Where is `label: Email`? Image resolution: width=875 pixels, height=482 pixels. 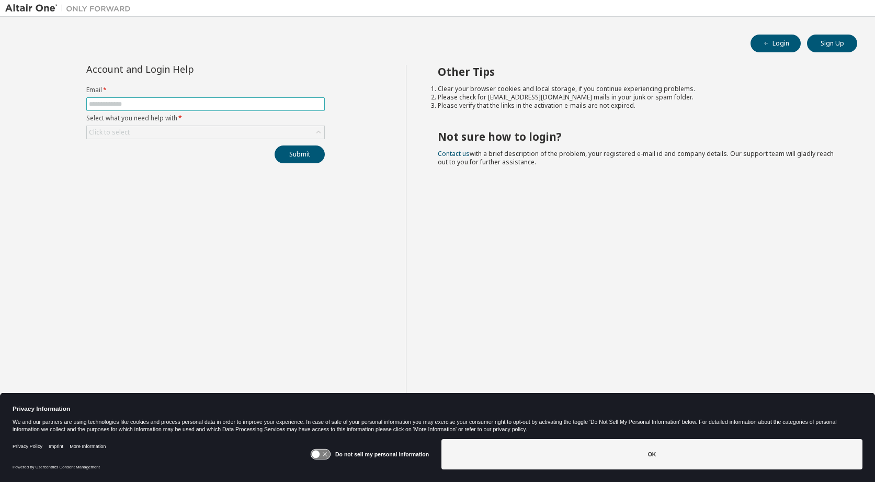 label: Email is located at coordinates (206, 90).